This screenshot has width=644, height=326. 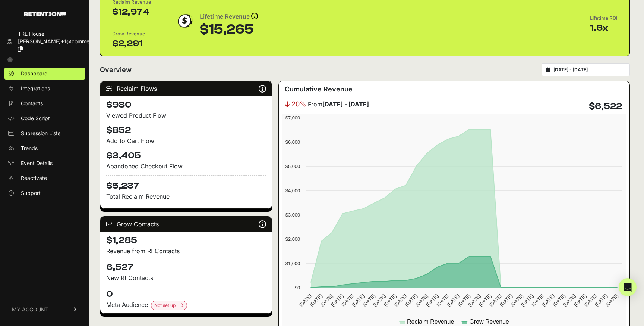 What do you see at coordinates (431, 321) in the screenshot?
I see `text: Reclaim Revenue` at bounding box center [431, 321].